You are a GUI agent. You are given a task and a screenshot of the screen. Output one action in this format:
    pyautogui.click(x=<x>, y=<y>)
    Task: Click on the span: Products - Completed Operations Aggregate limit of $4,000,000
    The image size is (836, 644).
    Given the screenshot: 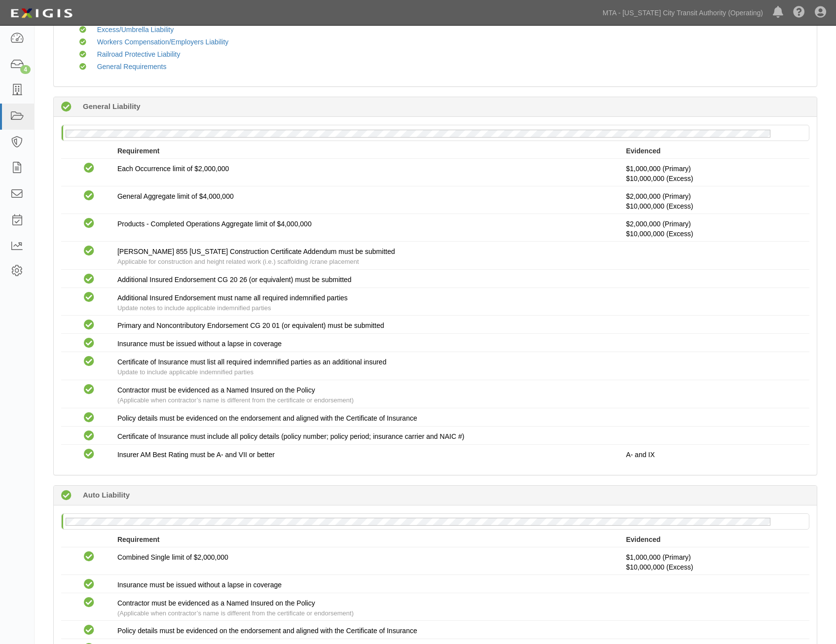 What is the action you would take?
    pyautogui.click(x=214, y=224)
    